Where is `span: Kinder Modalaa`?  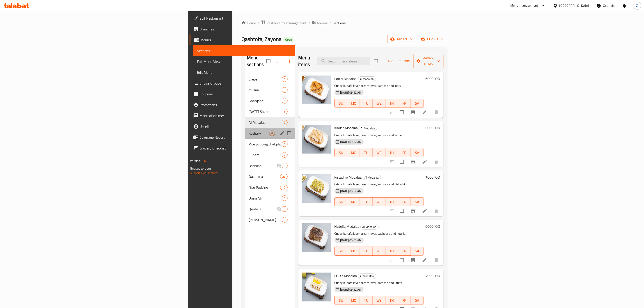
span: Kinder Modalaa is located at coordinates (347, 128).